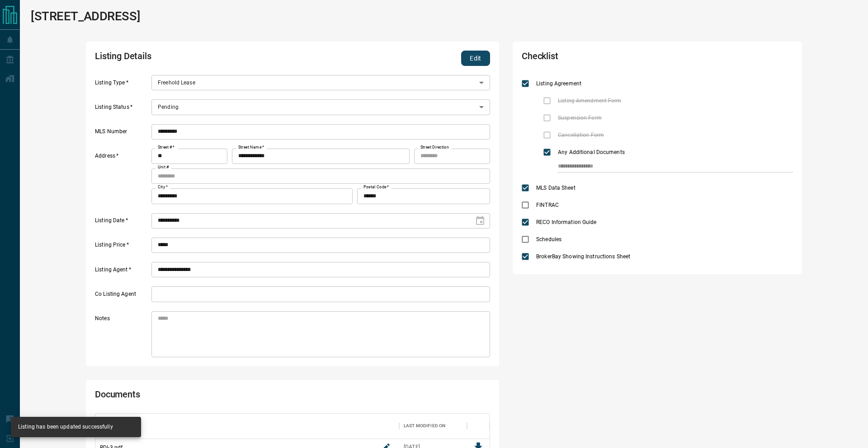 The image size is (868, 448). Describe the element at coordinates (122, 178) in the screenshot. I see `label: Address` at that location.